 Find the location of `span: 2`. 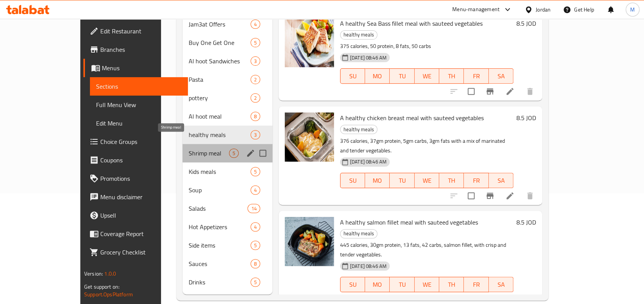

span: 2 is located at coordinates (255, 98).